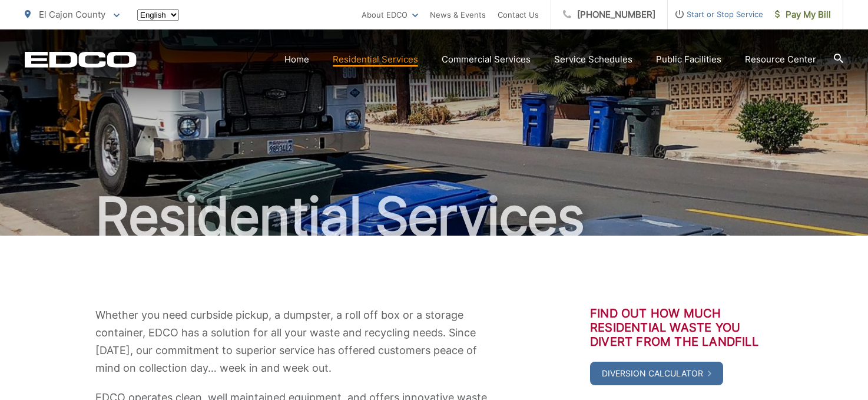 Image resolution: width=868 pixels, height=400 pixels. Describe the element at coordinates (486, 60) in the screenshot. I see `a: Commercial Services` at that location.